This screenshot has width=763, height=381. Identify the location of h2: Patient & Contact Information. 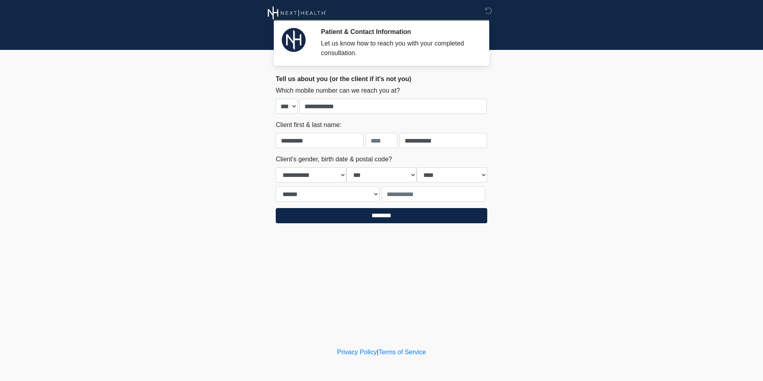
(398, 32).